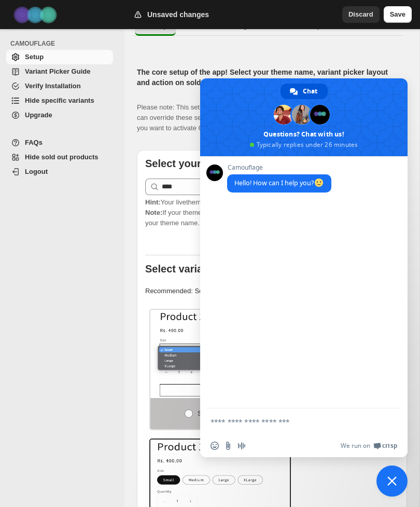  I want to click on span: Hide sold out products, so click(62, 157).